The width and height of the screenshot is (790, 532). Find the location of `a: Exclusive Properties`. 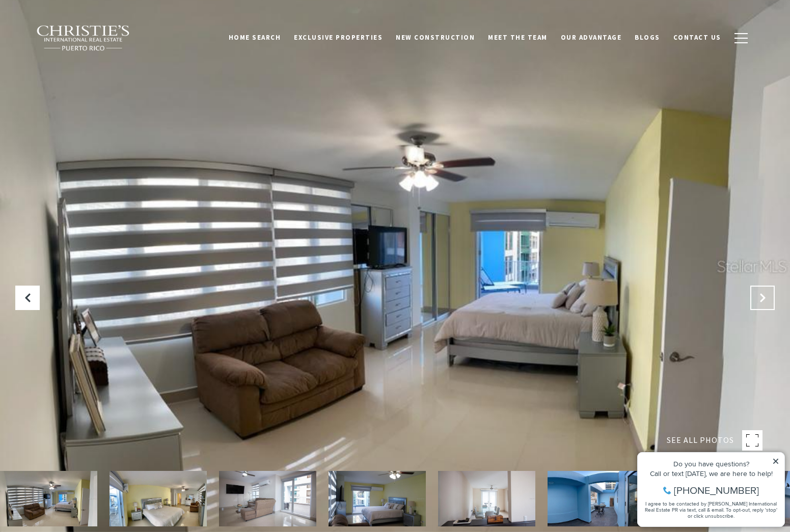

a: Exclusive Properties is located at coordinates (338, 37).